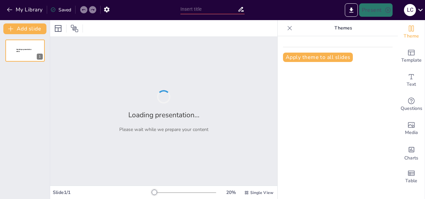 This screenshot has width=425, height=199. I want to click on div: Change the overall theme, so click(412, 32).